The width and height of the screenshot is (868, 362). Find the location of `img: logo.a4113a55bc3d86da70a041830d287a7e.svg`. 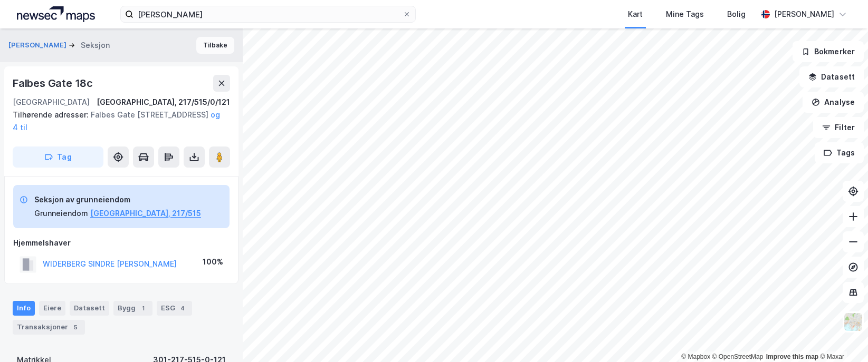

img: logo.a4113a55bc3d86da70a041830d287a7e.svg is located at coordinates (56, 14).